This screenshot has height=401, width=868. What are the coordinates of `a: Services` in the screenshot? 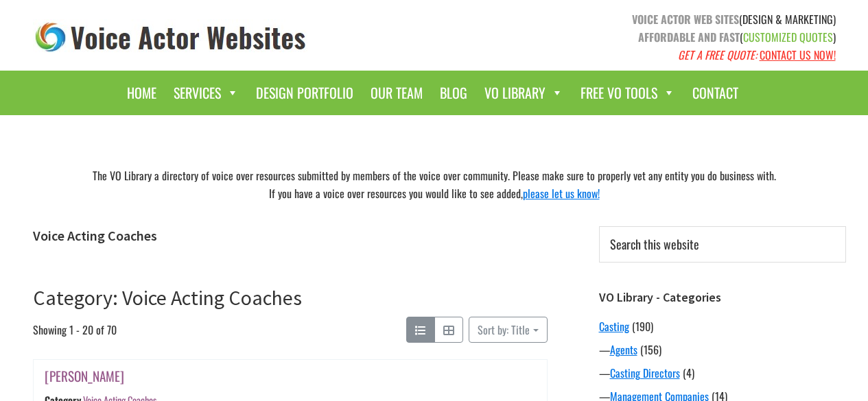 It's located at (205, 93).